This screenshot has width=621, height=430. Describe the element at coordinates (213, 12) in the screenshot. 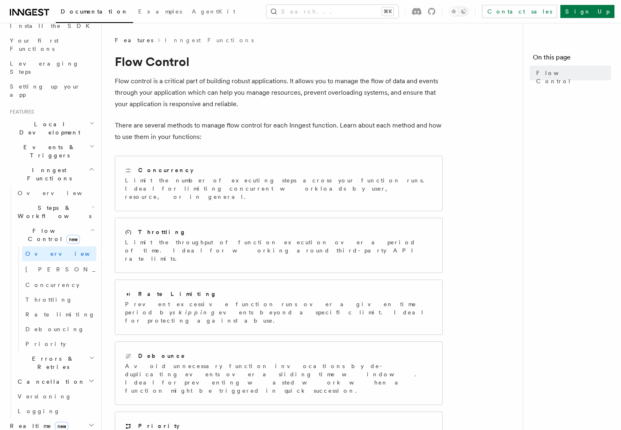

I see `a: AgentKit` at that location.